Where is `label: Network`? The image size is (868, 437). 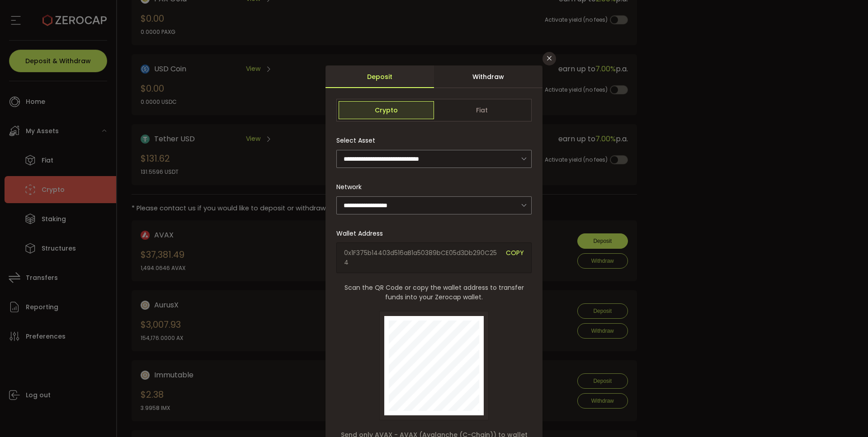
label: Network is located at coordinates (352, 187).